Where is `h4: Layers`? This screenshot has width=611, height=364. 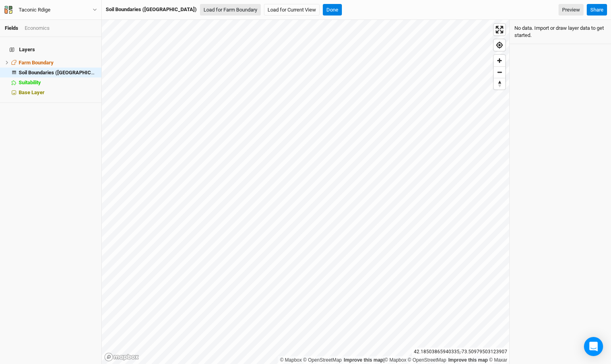
h4: Layers is located at coordinates (51, 50).